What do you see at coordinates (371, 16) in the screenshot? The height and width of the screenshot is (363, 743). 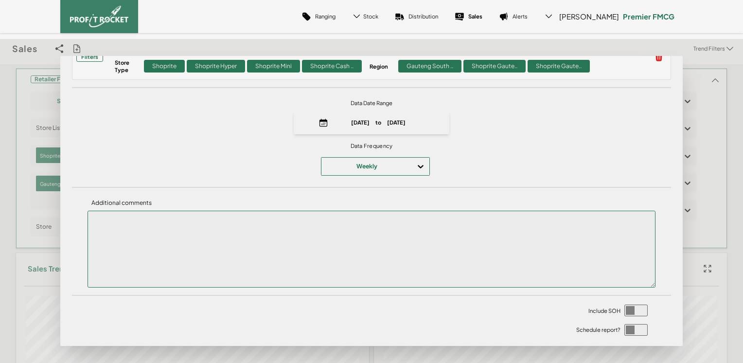 I see `span: Stock` at bounding box center [371, 16].